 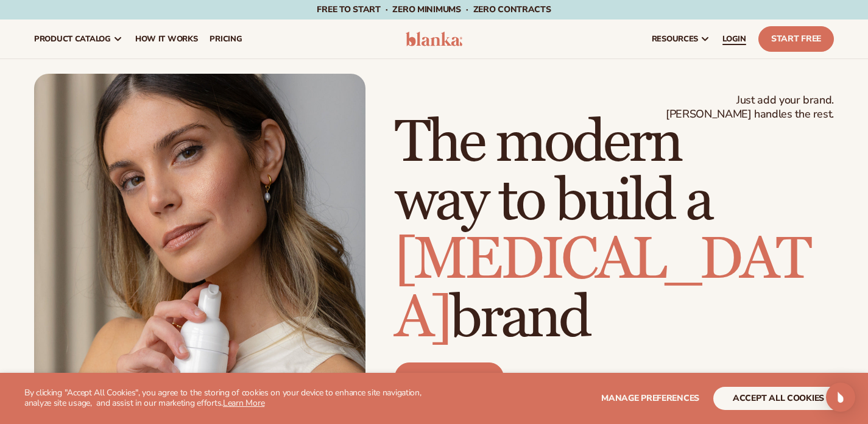 I want to click on a: product catalog, so click(x=78, y=39).